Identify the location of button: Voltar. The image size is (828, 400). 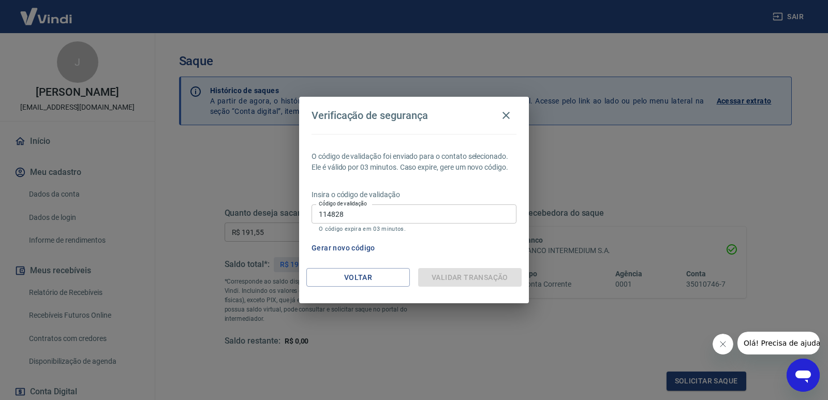
(358, 277).